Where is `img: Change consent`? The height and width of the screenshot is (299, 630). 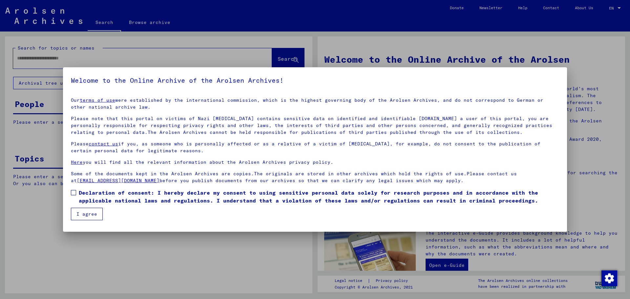
img: Change consent is located at coordinates (610, 278).